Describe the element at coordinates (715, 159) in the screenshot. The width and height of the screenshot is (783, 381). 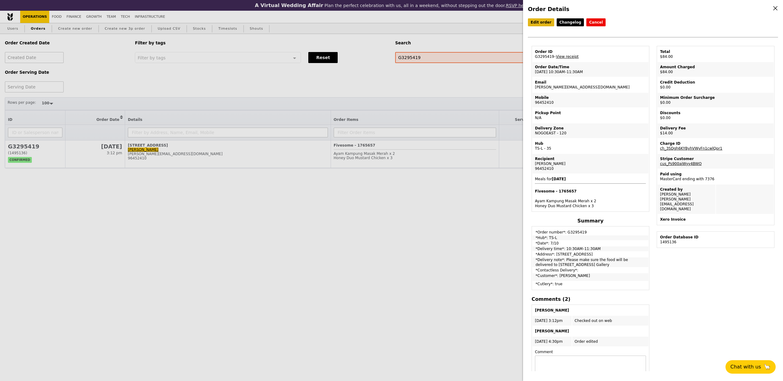
I see `div: Stripe Customer` at that location.